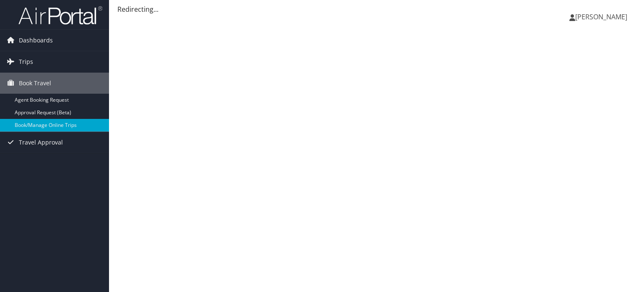  What do you see at coordinates (377, 9) in the screenshot?
I see `div: Redirecting...` at bounding box center [377, 9].